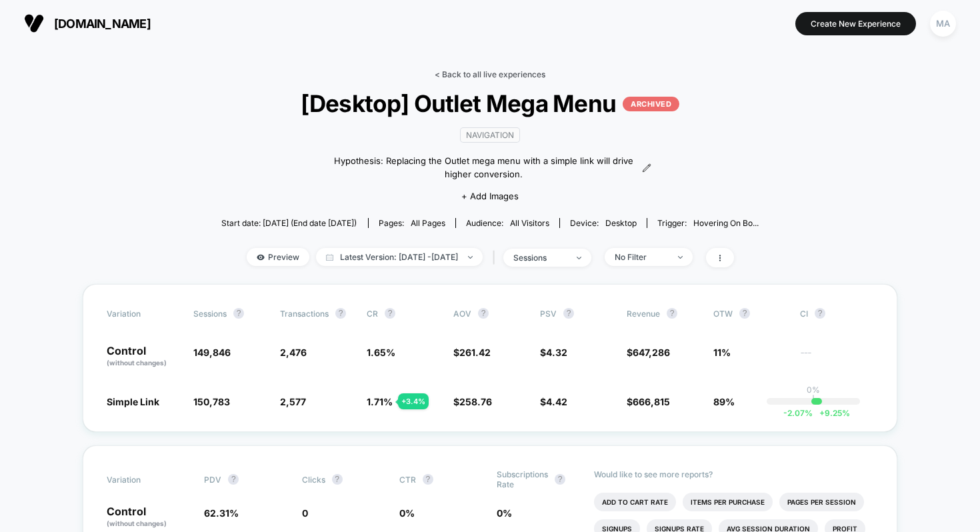  What do you see at coordinates (210, 313) in the screenshot?
I see `span: Sessions` at bounding box center [210, 313].